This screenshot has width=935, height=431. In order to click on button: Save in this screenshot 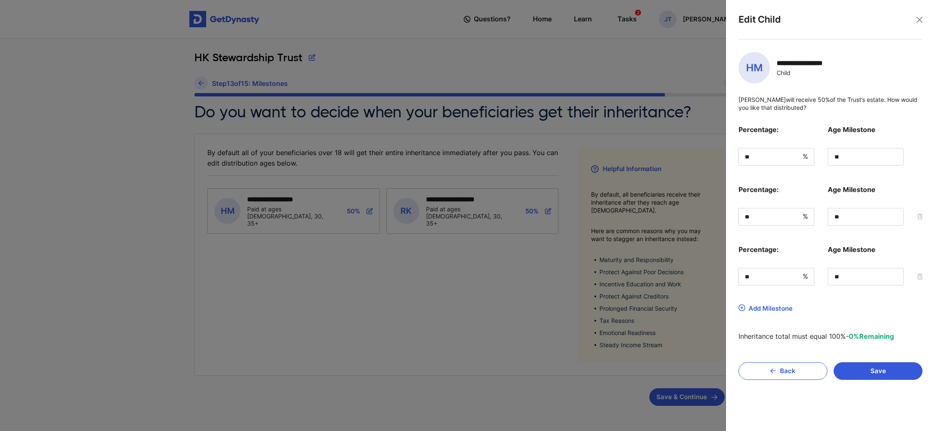, I will do `click(878, 371)`.